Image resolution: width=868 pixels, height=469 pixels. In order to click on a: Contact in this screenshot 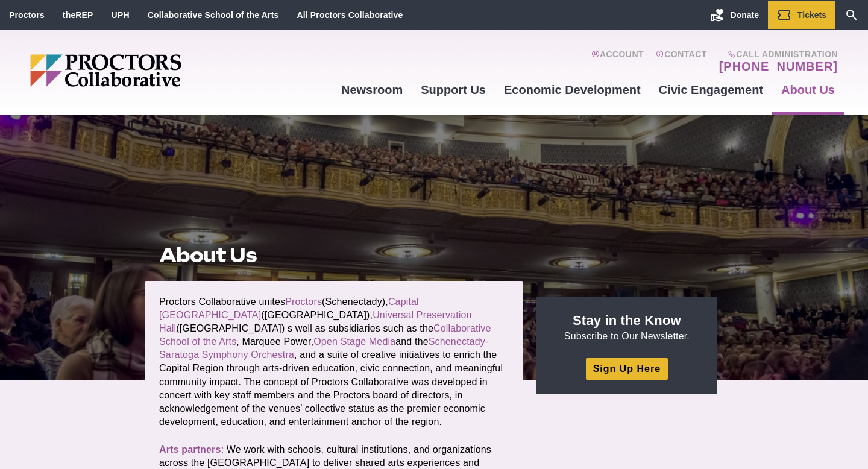, I will do `click(681, 62)`.